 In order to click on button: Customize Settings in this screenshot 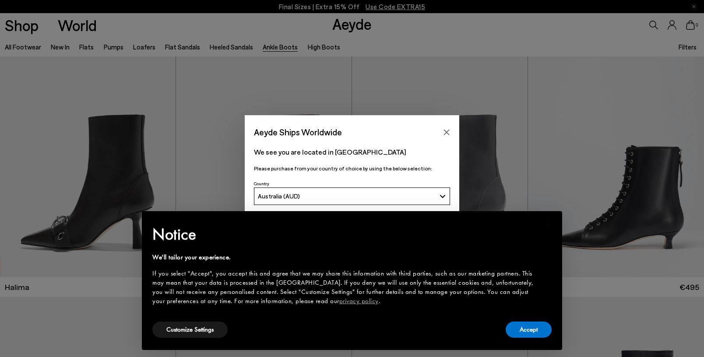, I will do `click(190, 329)`.